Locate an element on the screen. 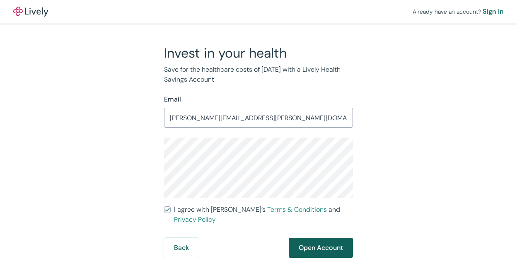 The image size is (517, 276). h2: Invest in your health is located at coordinates (258, 53).